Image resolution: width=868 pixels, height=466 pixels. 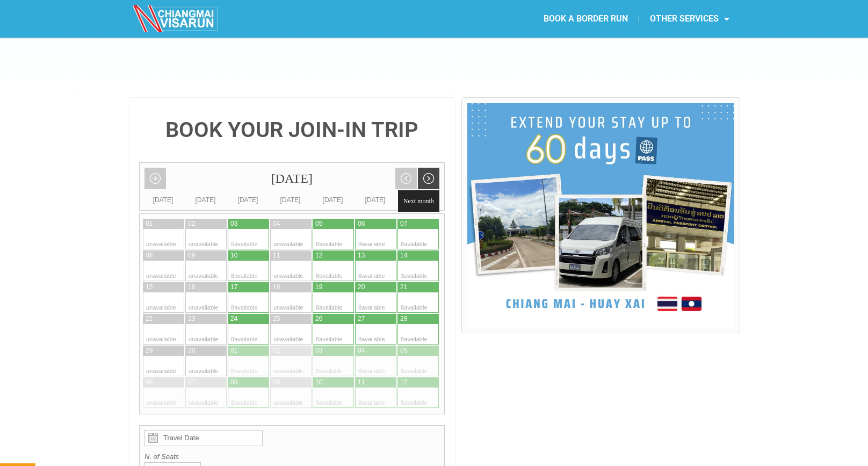 What do you see at coordinates (361, 255) in the screenshot?
I see `div: 13` at bounding box center [361, 255].